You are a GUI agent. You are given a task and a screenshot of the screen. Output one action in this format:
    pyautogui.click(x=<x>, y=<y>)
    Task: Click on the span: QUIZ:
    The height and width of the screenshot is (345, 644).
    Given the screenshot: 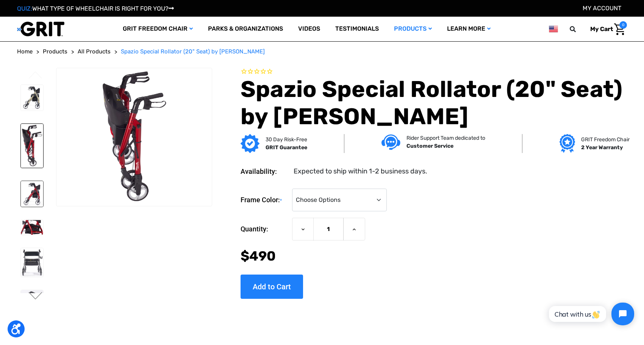 What is the action you would take?
    pyautogui.click(x=25, y=9)
    